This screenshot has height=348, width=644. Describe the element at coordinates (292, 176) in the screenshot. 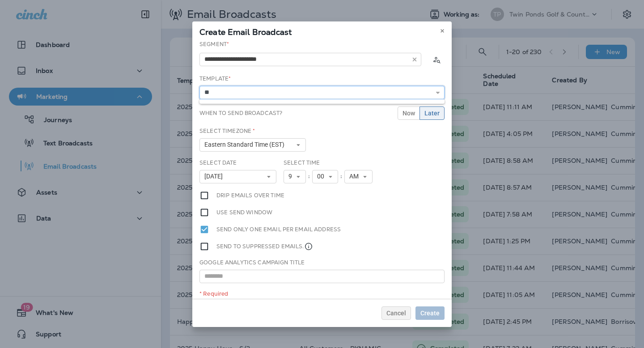

I see `span: 9` at that location.